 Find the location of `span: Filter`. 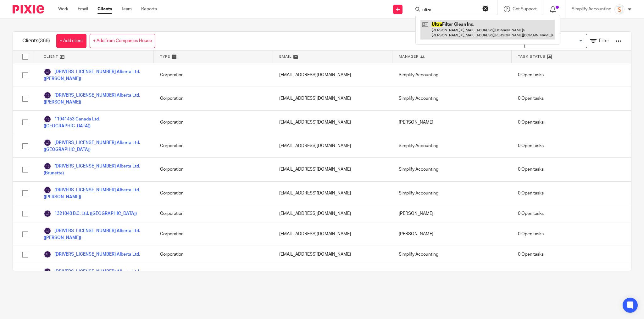

span: Filter is located at coordinates (604, 41).